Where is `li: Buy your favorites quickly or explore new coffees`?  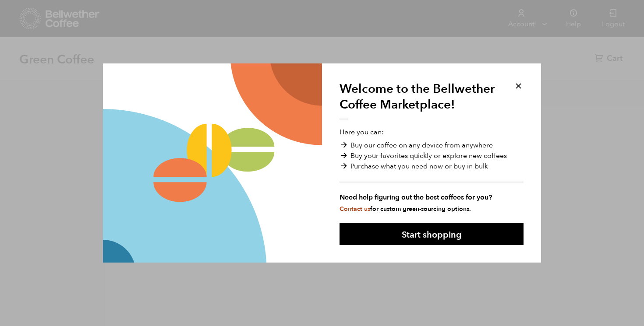
li: Buy your favorites quickly or explore new coffees is located at coordinates (432, 156).